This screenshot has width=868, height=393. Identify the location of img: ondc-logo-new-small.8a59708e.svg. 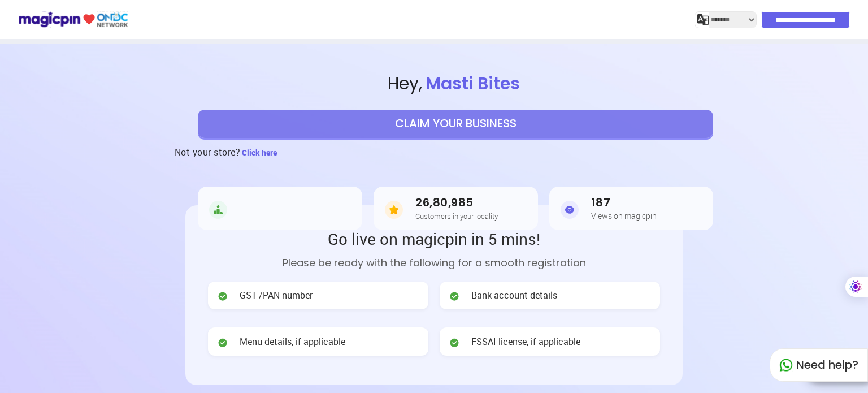
(73, 19).